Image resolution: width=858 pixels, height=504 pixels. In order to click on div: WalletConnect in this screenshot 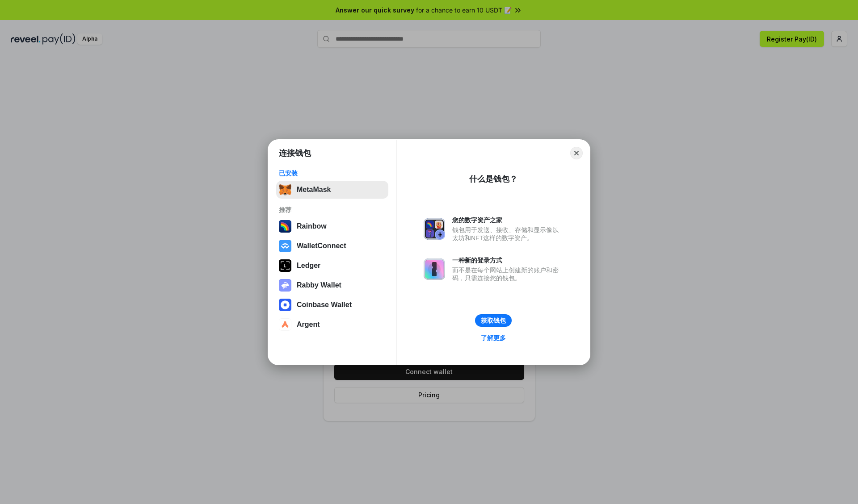, I will do `click(321, 246)`.